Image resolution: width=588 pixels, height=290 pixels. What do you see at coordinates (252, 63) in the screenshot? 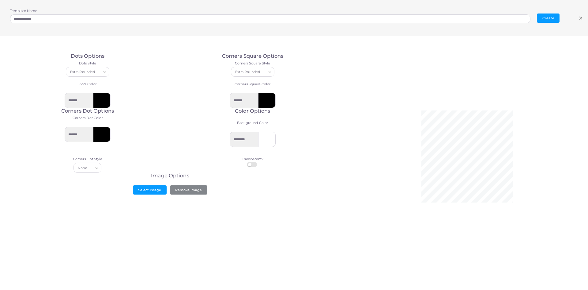
I see `label: Corners Square Style` at bounding box center [252, 63].